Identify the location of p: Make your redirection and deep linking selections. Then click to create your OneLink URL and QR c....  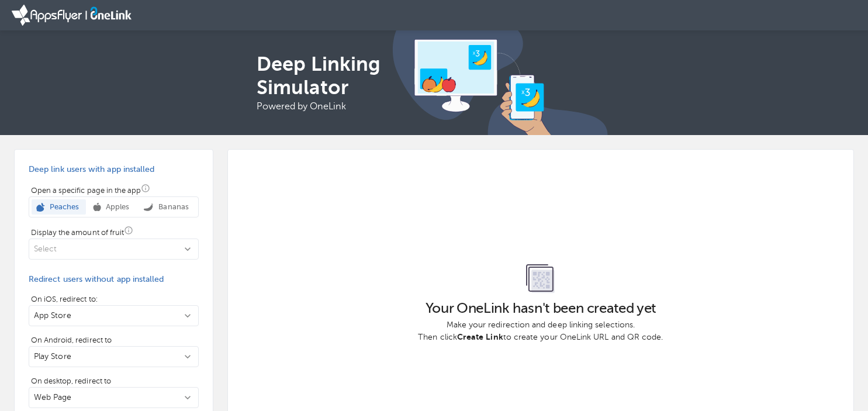
(540, 330).